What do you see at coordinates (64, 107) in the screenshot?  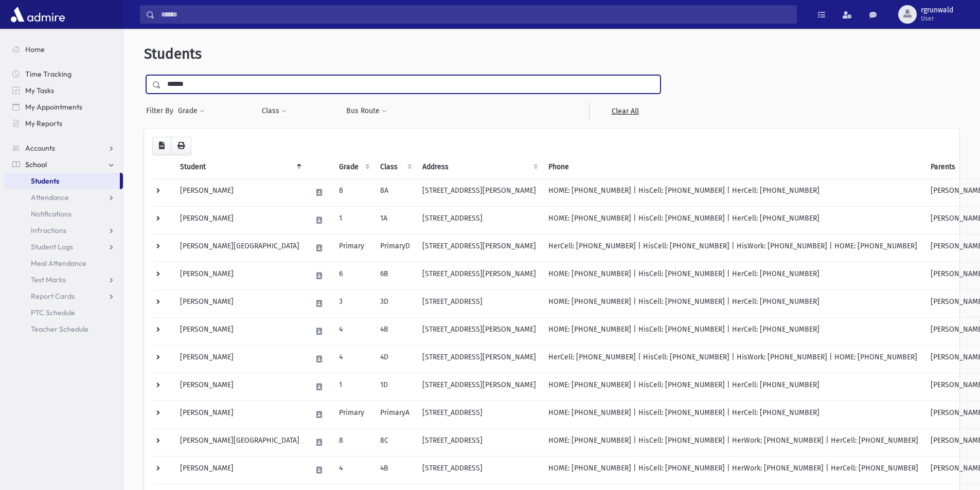 I see `a: My Appointments` at bounding box center [64, 107].